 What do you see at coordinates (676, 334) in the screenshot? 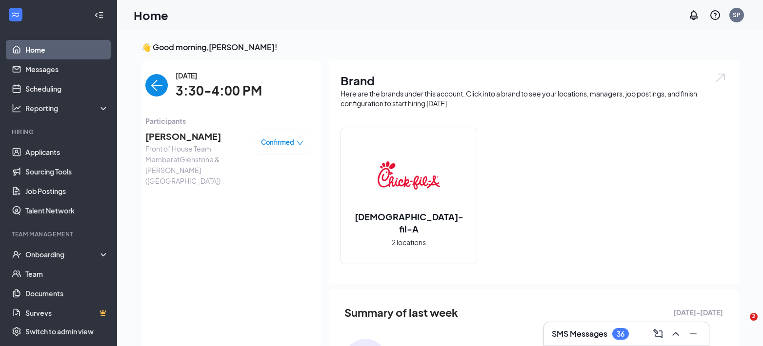
I see `button: ChevronUp` at bounding box center [676, 334].